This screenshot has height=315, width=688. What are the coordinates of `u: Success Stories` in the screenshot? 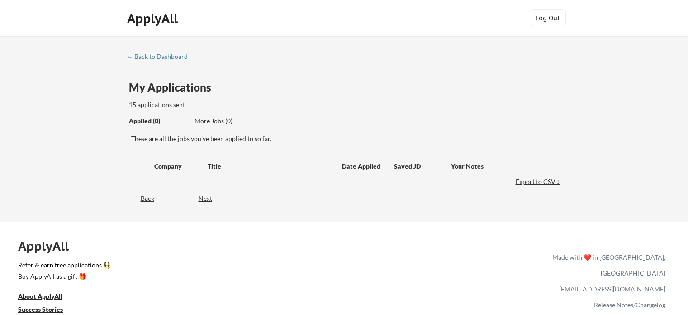 It's located at (40, 309).